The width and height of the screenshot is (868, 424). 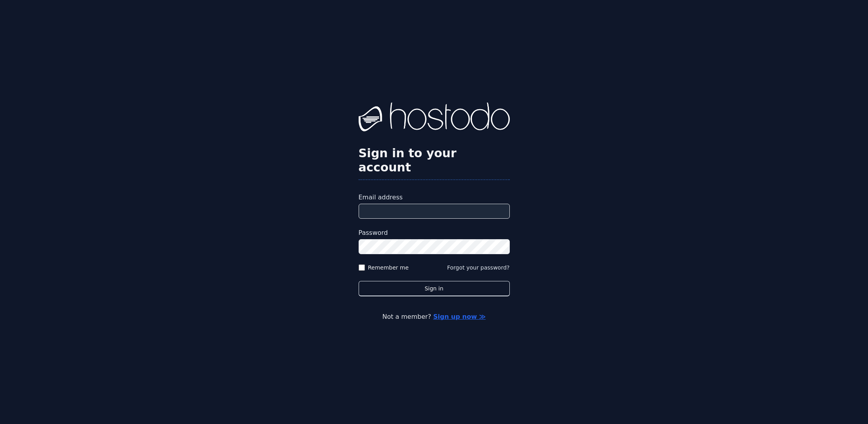 I want to click on img: Hostodo, so click(x=434, y=118).